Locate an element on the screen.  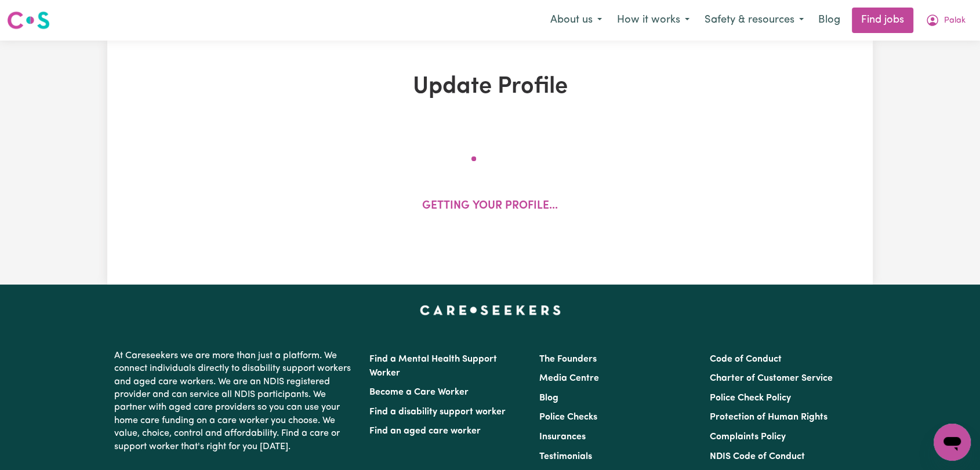
a: Police Checks is located at coordinates (568, 417).